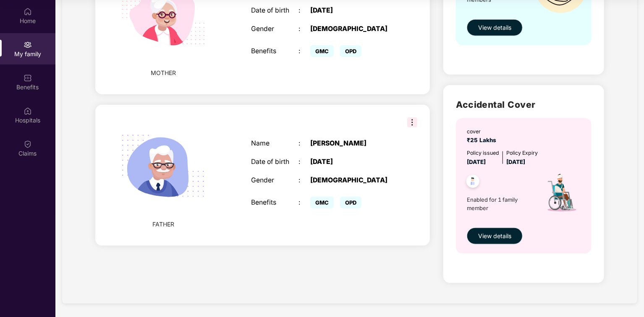 Image resolution: width=644 pixels, height=317 pixels. Describe the element at coordinates (522, 153) in the screenshot. I see `div: Policy Expiry` at that location.